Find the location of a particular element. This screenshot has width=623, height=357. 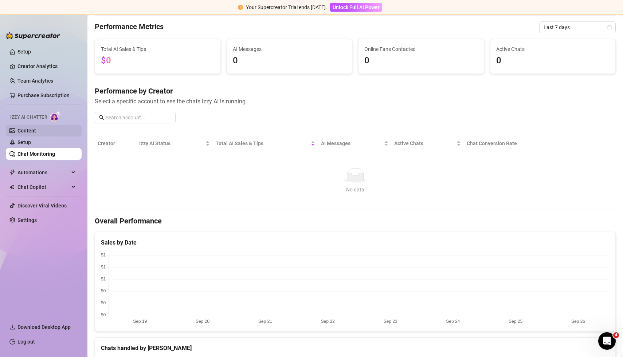

span: Online Fans Contacted is located at coordinates (421, 49).